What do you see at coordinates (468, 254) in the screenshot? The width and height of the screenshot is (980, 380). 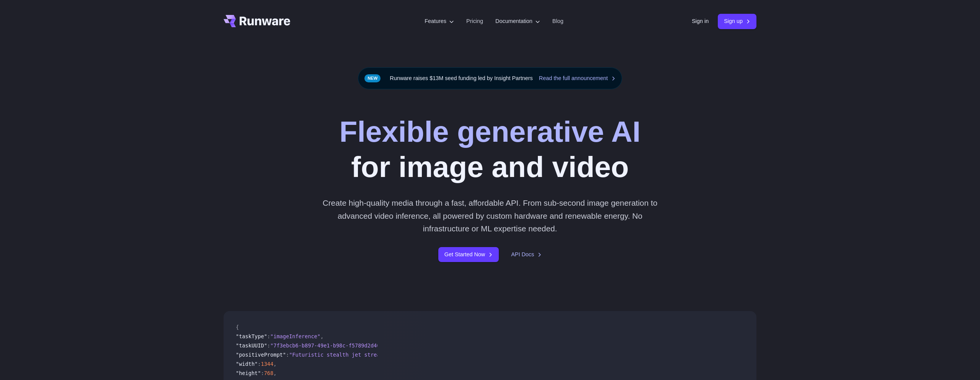 I see `a: Get Started Now` at bounding box center [468, 254].